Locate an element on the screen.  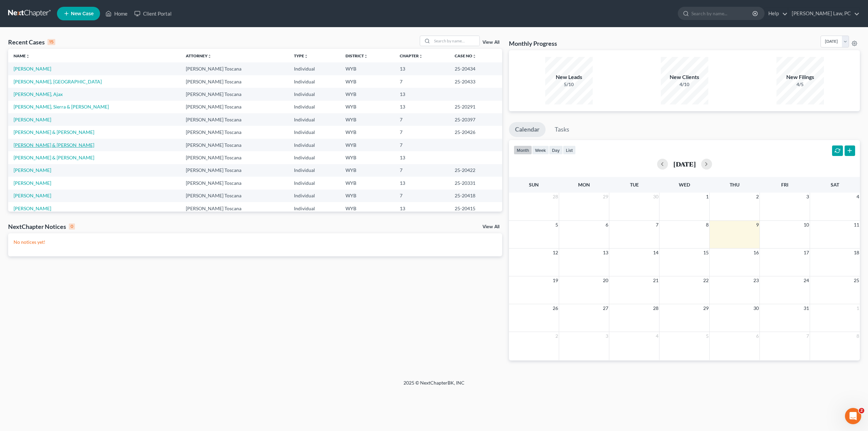
span: 28 is located at coordinates (555, 197).